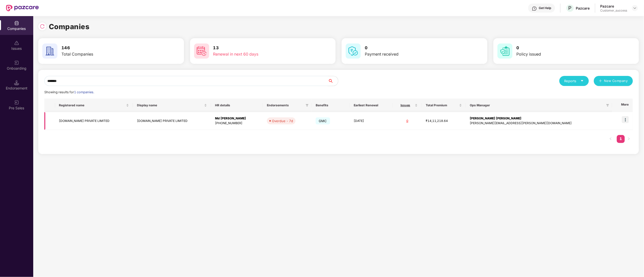  What do you see at coordinates (330, 105) in the screenshot?
I see `th: Benefits` at bounding box center [330, 105].